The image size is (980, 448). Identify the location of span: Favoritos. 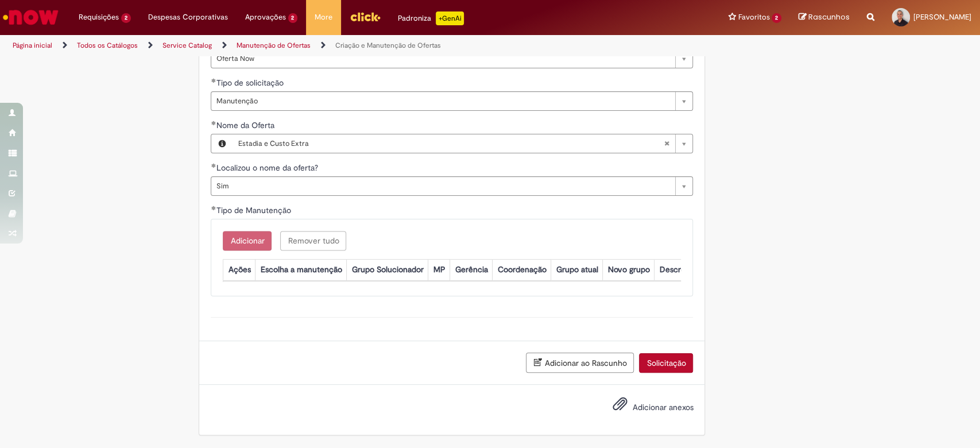
(753, 17).